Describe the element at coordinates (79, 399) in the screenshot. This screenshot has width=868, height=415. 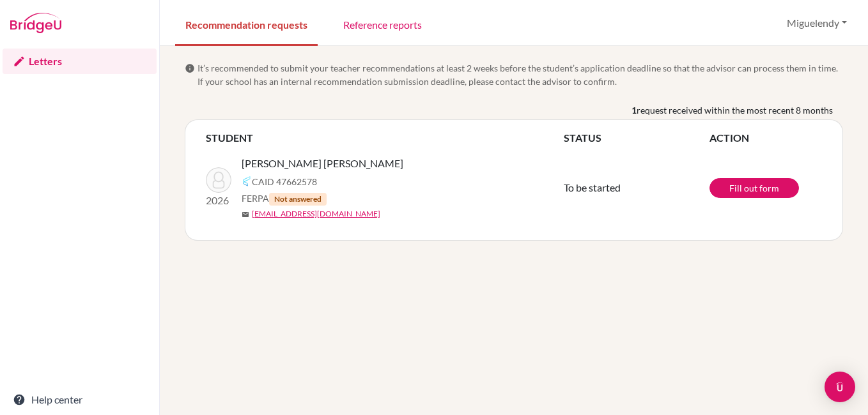
I see `a: Help center` at that location.